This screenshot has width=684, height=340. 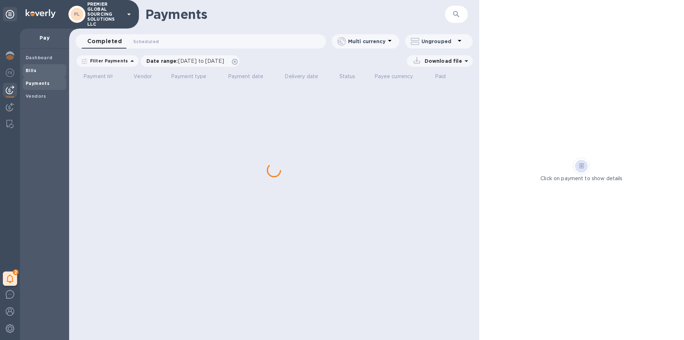 What do you see at coordinates (98, 76) in the screenshot?
I see `p: Payment №` at bounding box center [98, 76].